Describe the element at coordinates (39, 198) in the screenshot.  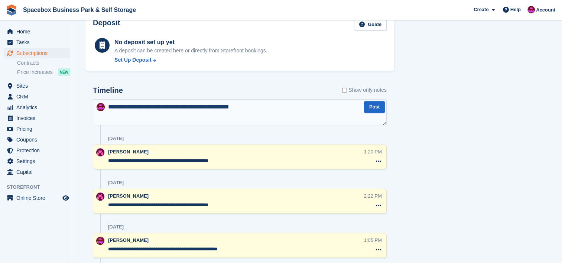
I see `span: Online Store` at that location.